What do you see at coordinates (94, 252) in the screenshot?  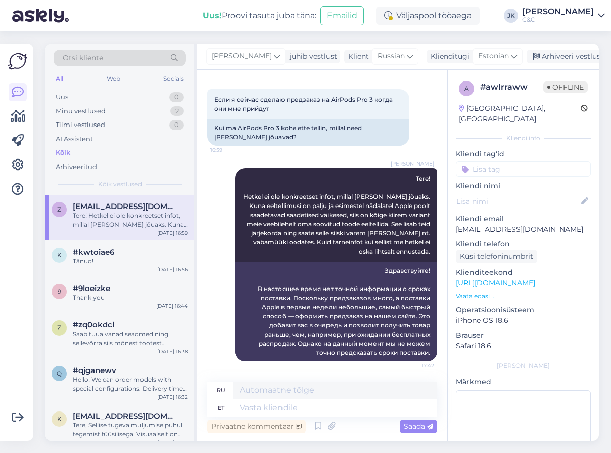 I see `span: #kwtoiae6` at bounding box center [94, 252].